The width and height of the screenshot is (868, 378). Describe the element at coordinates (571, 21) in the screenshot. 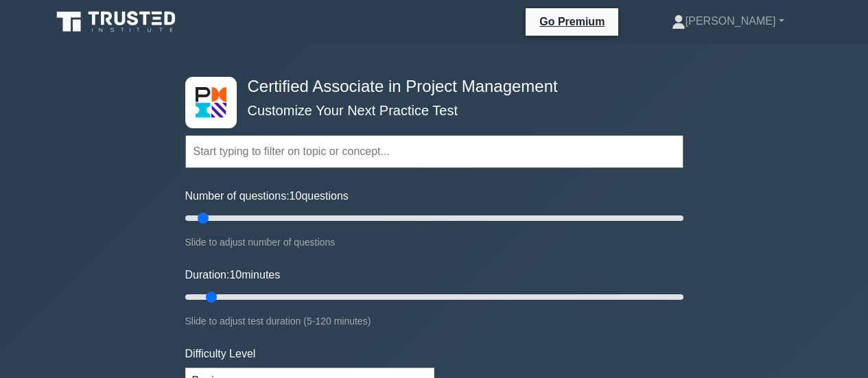

I see `a: Go Premium` at that location.